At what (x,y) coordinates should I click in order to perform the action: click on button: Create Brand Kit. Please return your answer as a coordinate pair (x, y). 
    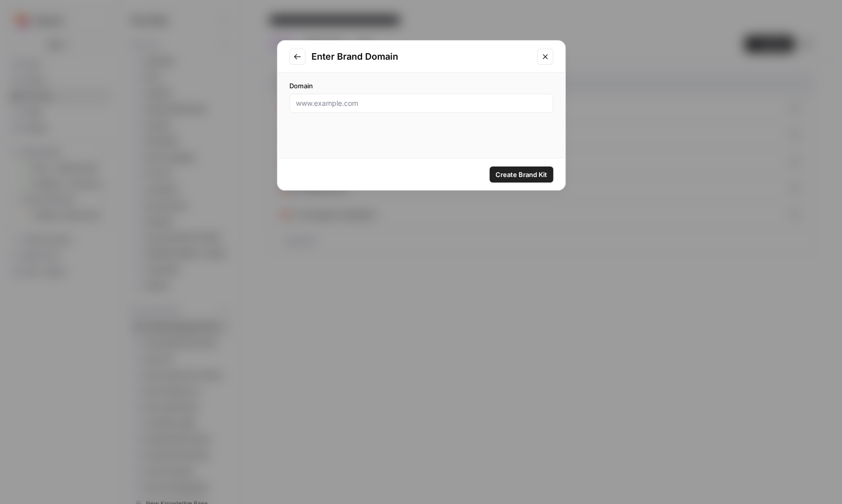
    Looking at the image, I should click on (521, 175).